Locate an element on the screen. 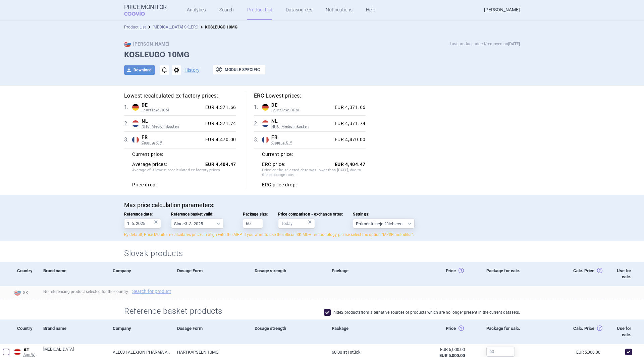 The height and width of the screenshot is (357, 644). span: Average of 3 lowest recalculated ex-factory prices is located at coordinates (184, 174).